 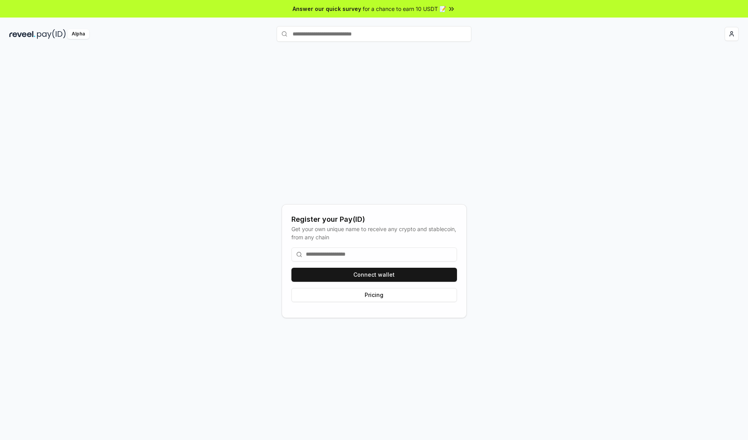 What do you see at coordinates (327, 9) in the screenshot?
I see `span: Answer our quick survey` at bounding box center [327, 9].